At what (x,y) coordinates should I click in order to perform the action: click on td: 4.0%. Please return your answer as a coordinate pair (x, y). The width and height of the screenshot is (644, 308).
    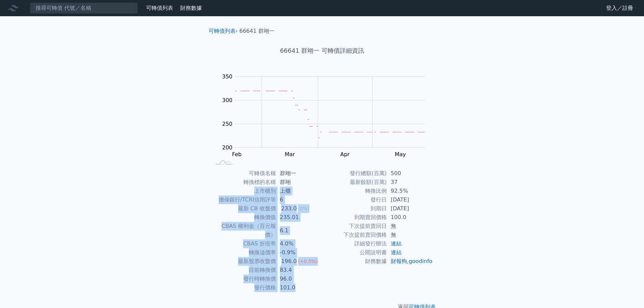
    Looking at the image, I should click on (299, 244).